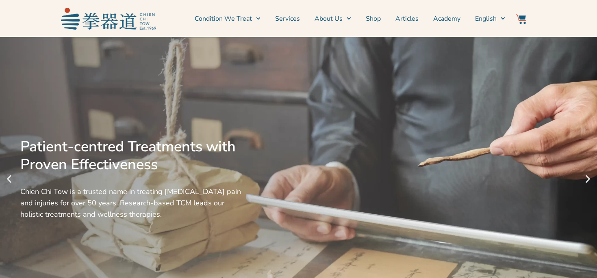 This screenshot has width=597, height=278. Describe the element at coordinates (490, 19) in the screenshot. I see `a: Switch to English` at that location.